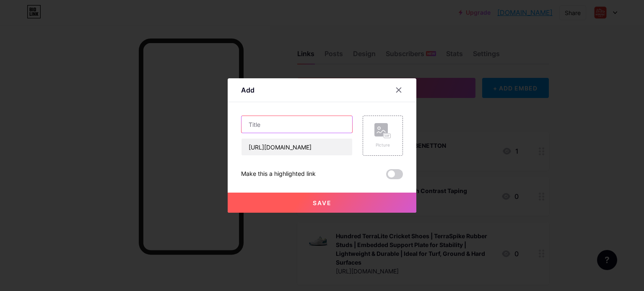  Describe the element at coordinates (383, 145) in the screenshot. I see `div: Picture` at that location.